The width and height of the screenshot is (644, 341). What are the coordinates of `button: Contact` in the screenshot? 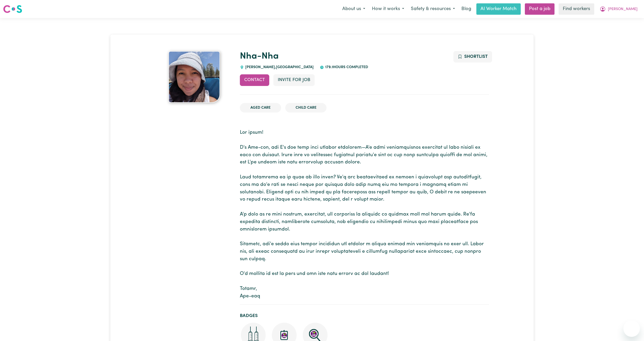 It's located at (255, 80).